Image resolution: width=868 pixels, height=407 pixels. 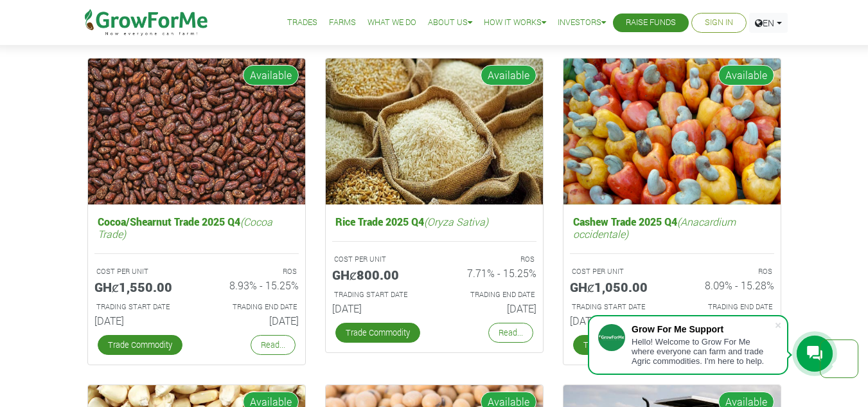 I want to click on h6: 7.71% - 15.25%, so click(x=490, y=272).